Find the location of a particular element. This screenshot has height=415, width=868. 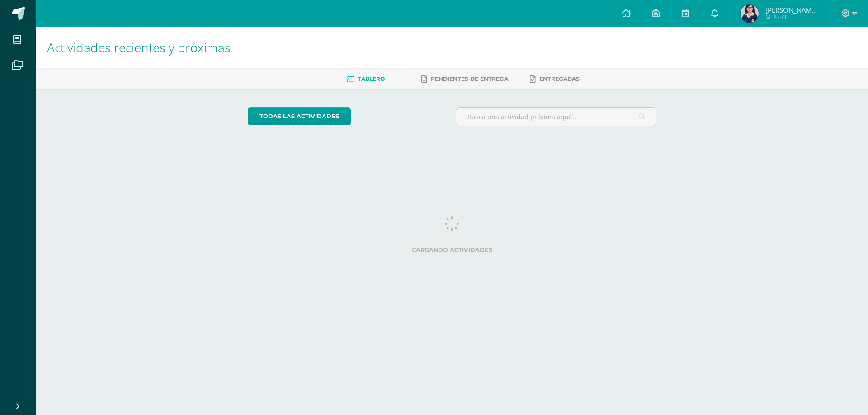

a: Pendientes de entrega is located at coordinates (465, 79).